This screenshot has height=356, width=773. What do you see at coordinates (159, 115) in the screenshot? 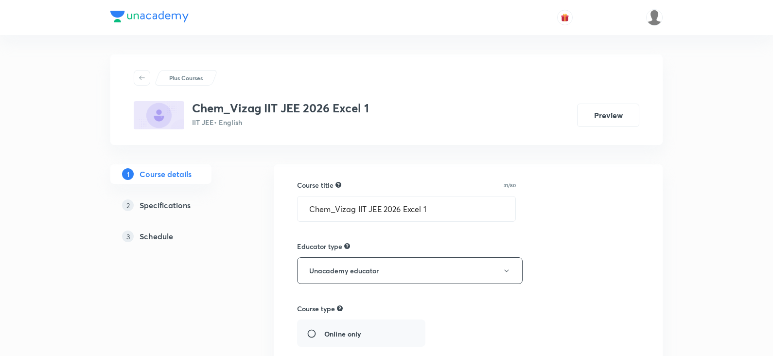
I see `img: BEAF735F-F396-424B-BA44-42560D37A9D7_plus.png` at bounding box center [159, 115].